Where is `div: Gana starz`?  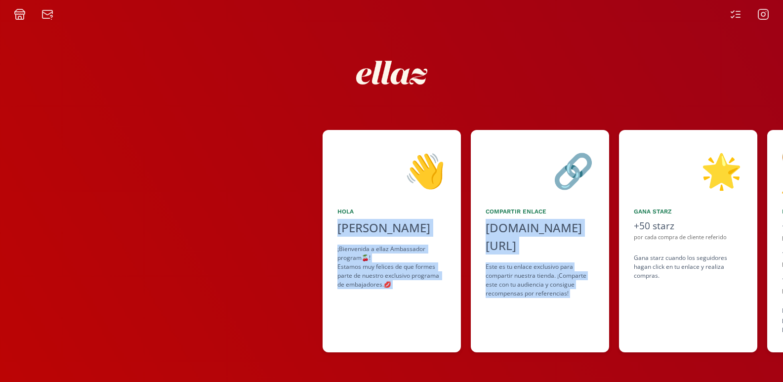 div: Gana starz is located at coordinates (689, 212).